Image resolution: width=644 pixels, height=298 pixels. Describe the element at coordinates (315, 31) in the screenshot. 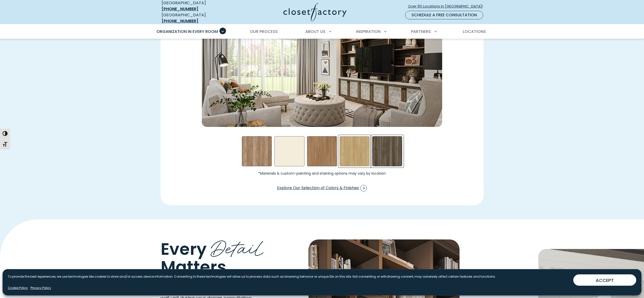

I see `span: About Us` at that location.